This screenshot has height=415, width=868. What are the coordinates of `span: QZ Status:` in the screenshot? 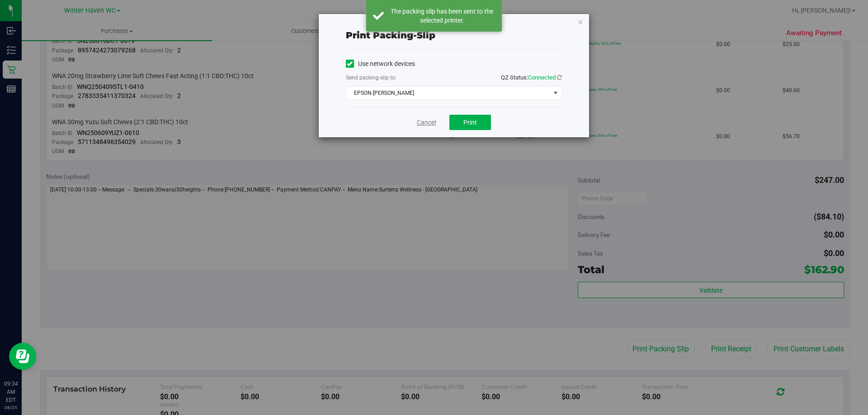 It's located at (531, 78).